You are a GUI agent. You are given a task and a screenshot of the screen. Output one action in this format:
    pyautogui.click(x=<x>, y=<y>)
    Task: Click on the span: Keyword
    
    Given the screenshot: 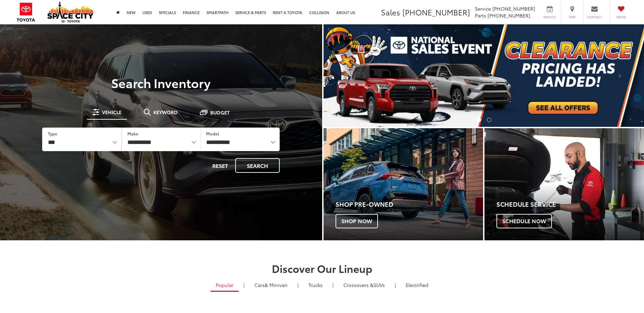 What is the action you would take?
    pyautogui.click(x=165, y=112)
    